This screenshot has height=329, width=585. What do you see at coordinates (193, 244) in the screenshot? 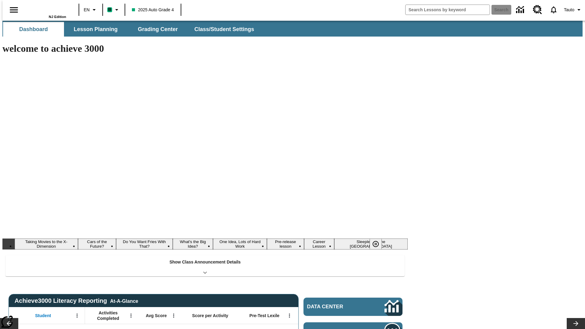
I see `button: Slide 4 What's the Big Idea?` at bounding box center [193, 244].